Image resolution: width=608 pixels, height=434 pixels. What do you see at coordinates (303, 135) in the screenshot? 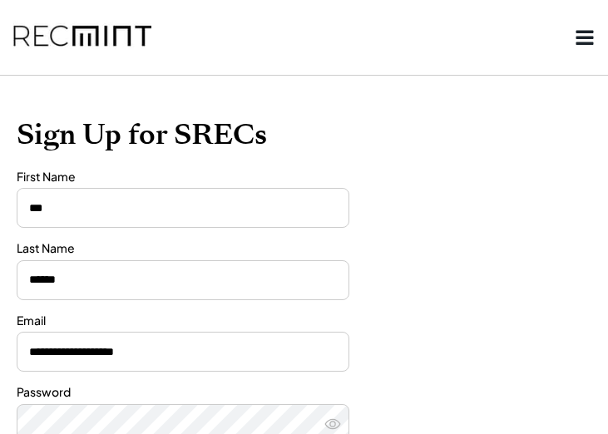
I see `h1: Sign Up for SRECs` at bounding box center [303, 135].